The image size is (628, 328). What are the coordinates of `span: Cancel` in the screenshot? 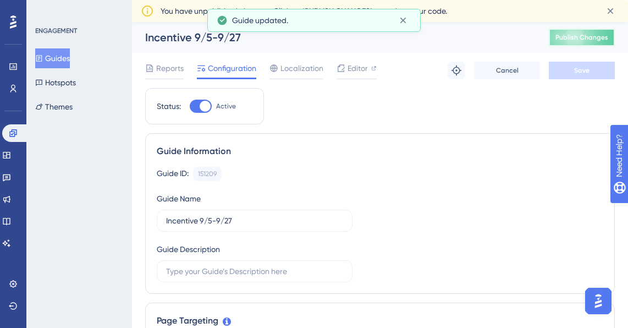 It's located at (507, 70).